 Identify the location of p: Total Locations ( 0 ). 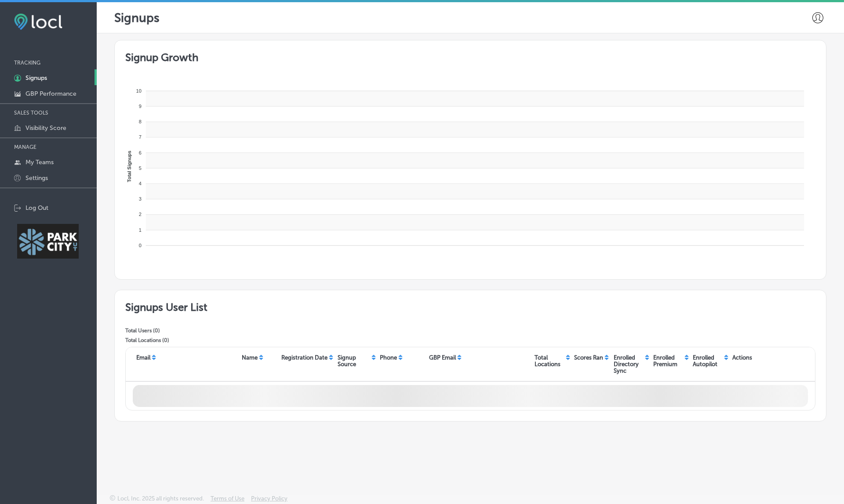
(166, 341).